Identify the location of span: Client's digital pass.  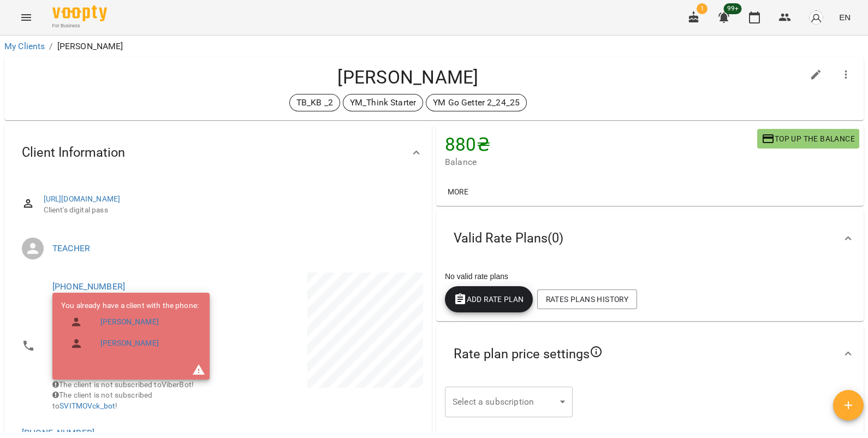
(229, 210).